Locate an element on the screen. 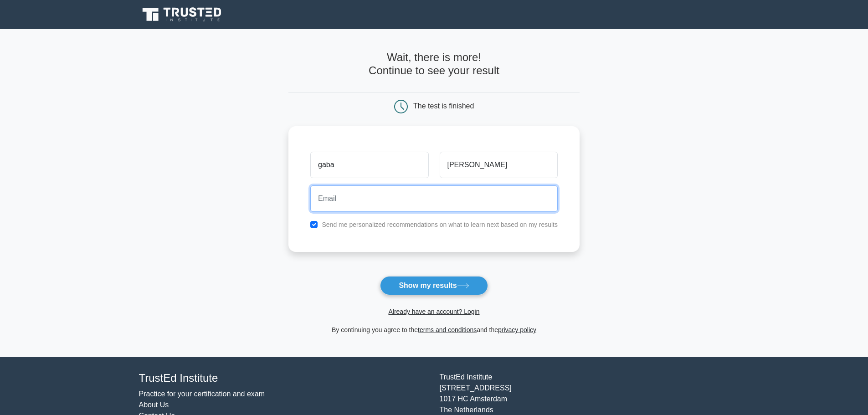 This screenshot has width=868, height=415. input: Last name is located at coordinates (498, 164).